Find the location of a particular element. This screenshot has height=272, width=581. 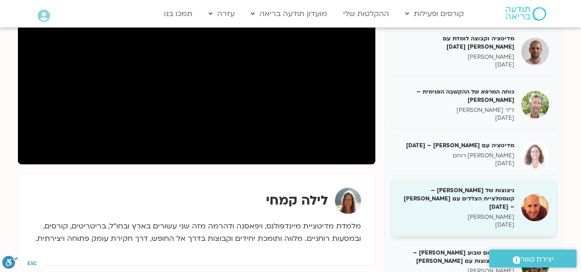

a: עזרה is located at coordinates (221, 14).